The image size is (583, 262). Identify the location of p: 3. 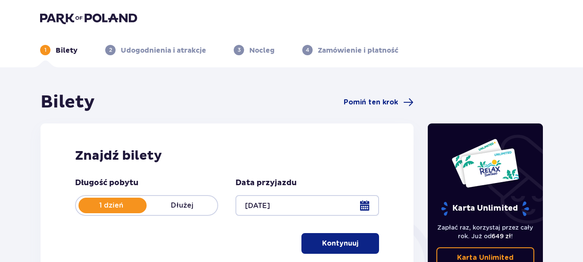
(239, 50).